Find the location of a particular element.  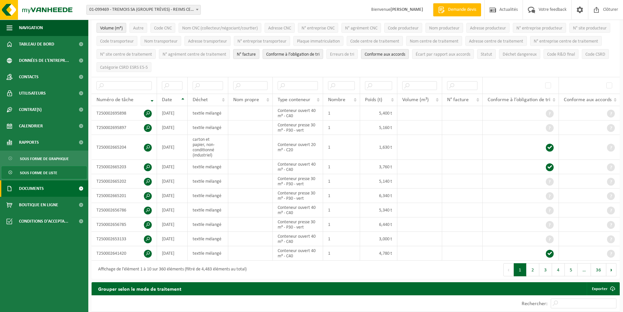

button: N° site centre de traitementN° site centre de traitement: Activate to sort is located at coordinates (126, 54).